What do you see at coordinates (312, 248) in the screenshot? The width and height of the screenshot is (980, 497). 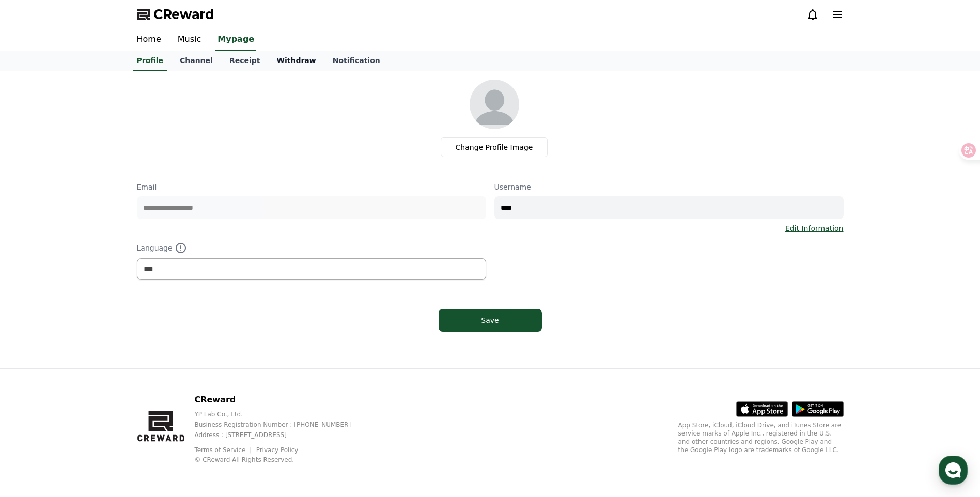 I see `p: Language` at bounding box center [312, 248].